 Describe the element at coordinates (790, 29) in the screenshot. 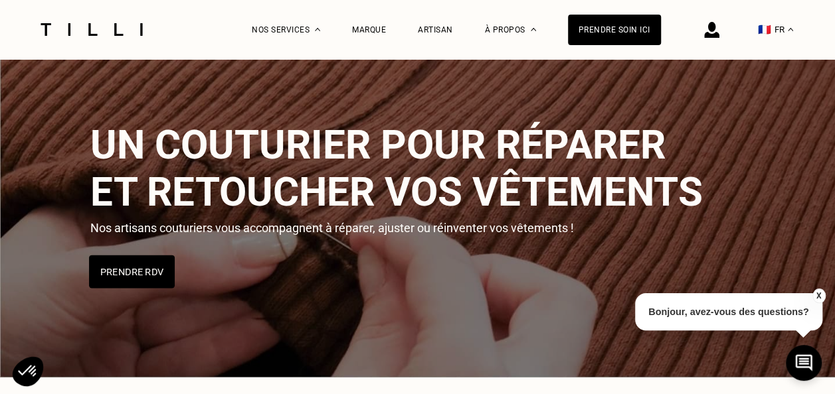

I see `img: menu déroulant` at that location.